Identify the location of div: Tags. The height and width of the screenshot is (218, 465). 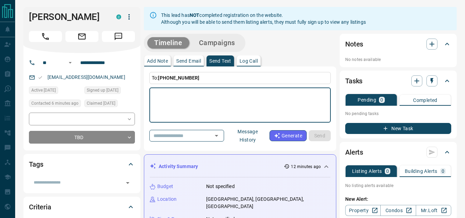
(82, 164).